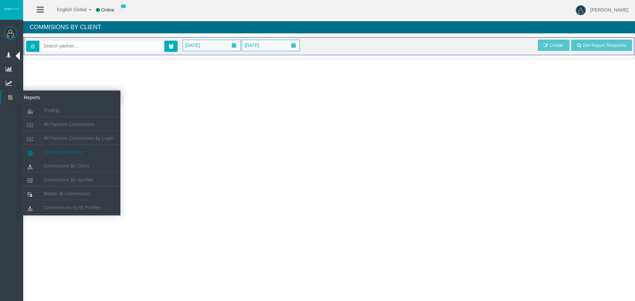 This screenshot has width=635, height=301. I want to click on a: Commissions by IB Profiles, so click(71, 208).